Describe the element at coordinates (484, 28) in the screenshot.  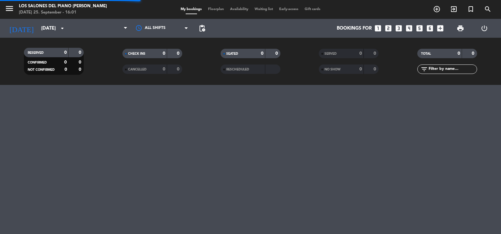
I see `i: power_settings_new` at that location.